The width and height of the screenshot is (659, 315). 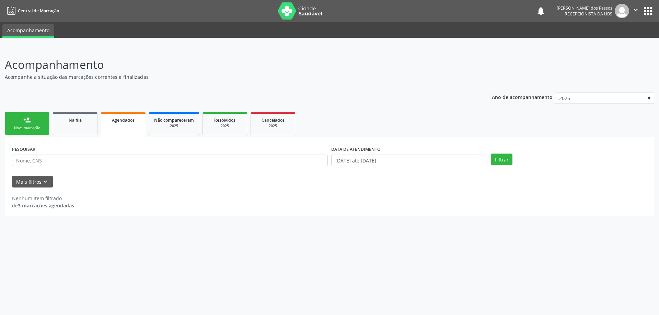 What do you see at coordinates (232, 65) in the screenshot?
I see `p: Acompanhamento` at bounding box center [232, 65].